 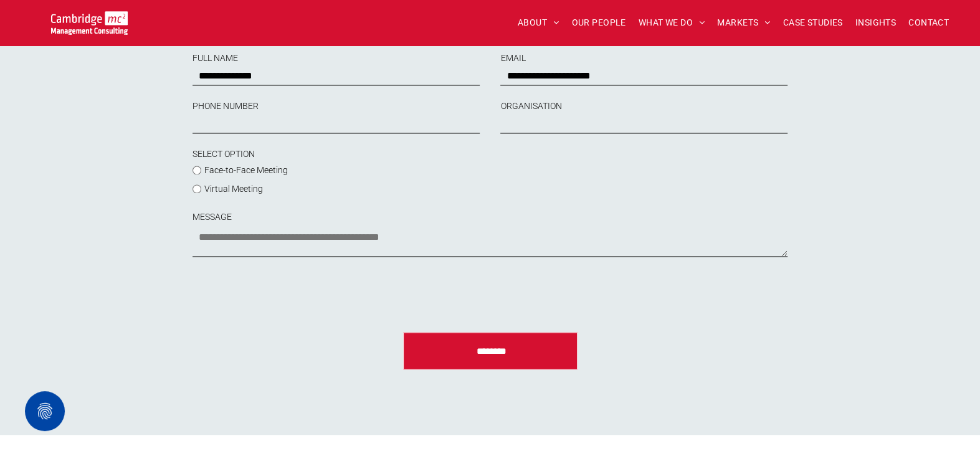 I want to click on span: Virtual Meeting, so click(x=234, y=189).